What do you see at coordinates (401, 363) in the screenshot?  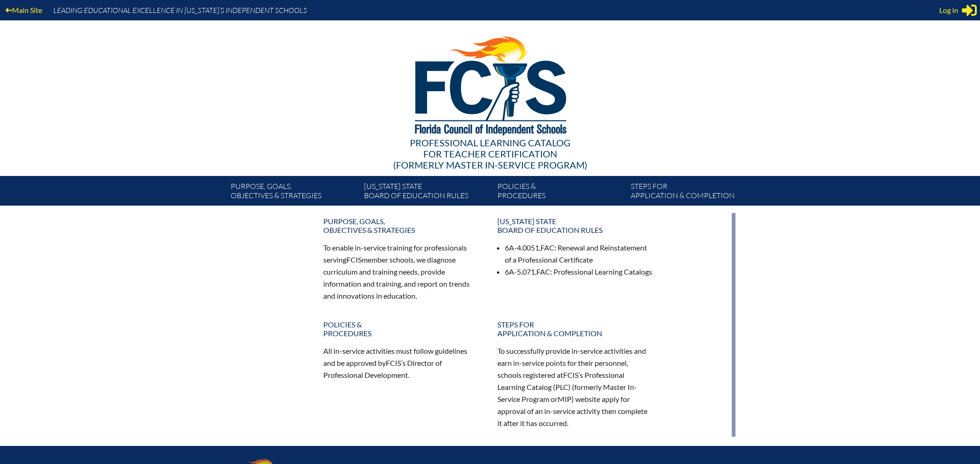 I see `p: All in-service activities must follow guidelines and be approved by ’s Director of Professional D...` at bounding box center [401, 363].